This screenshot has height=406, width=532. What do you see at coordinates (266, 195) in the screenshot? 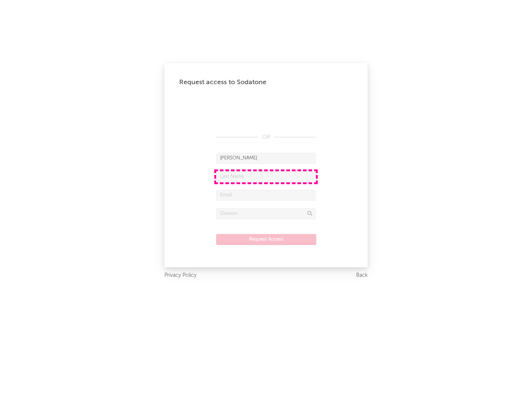
I see `input: Email` at bounding box center [266, 195].